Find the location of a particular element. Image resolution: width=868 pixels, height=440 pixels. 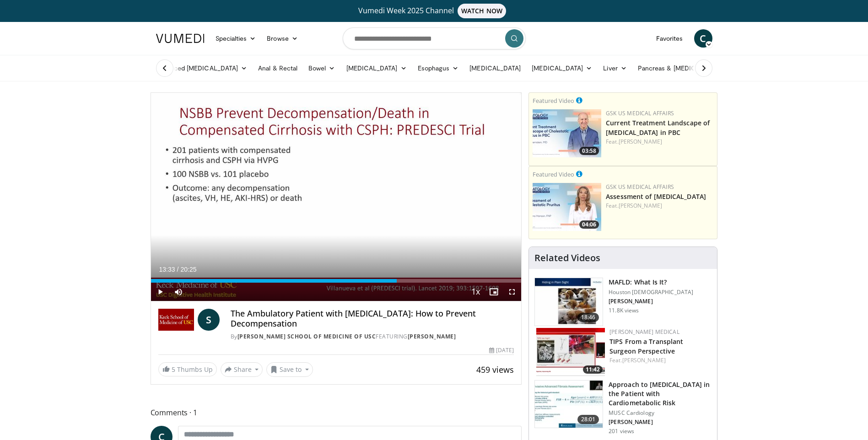

a: 5 Thumbs Up is located at coordinates (188, 369).